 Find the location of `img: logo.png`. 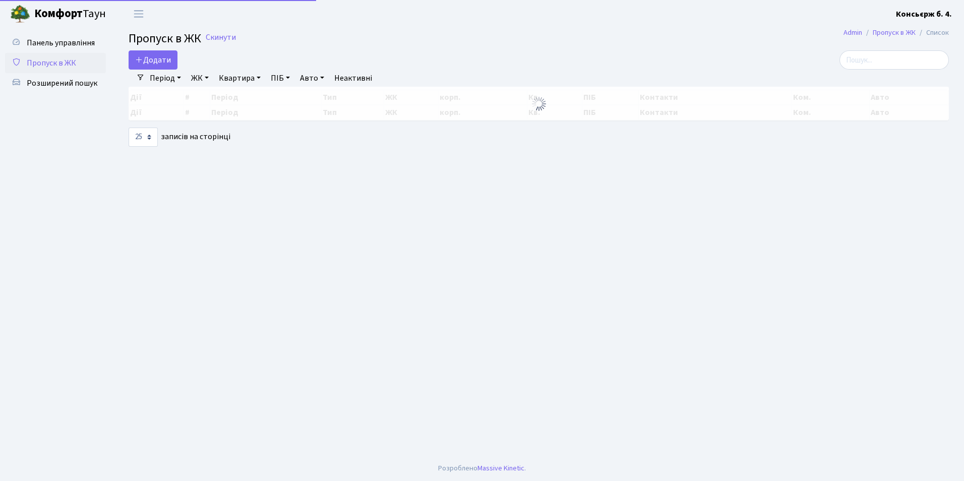

img: logo.png is located at coordinates (20, 14).